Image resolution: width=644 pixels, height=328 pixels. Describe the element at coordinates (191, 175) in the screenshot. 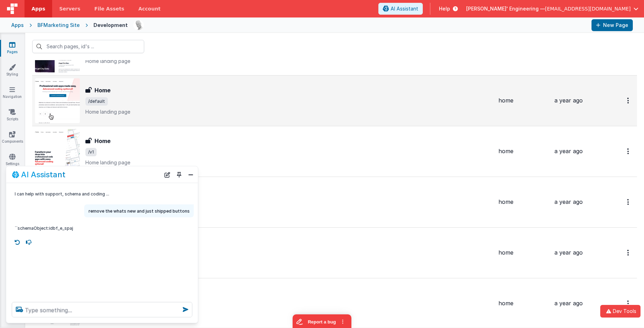

I see `button: Close` at that location.